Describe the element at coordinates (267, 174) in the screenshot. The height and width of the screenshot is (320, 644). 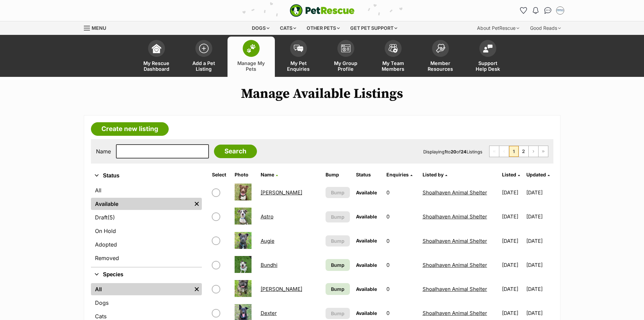
I see `span: Name` at that location.